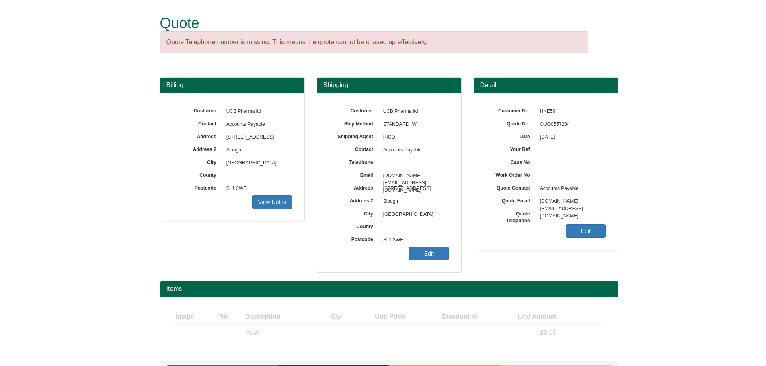  Describe the element at coordinates (511, 216) in the screenshot. I see `label: Quote Telephone` at that location.